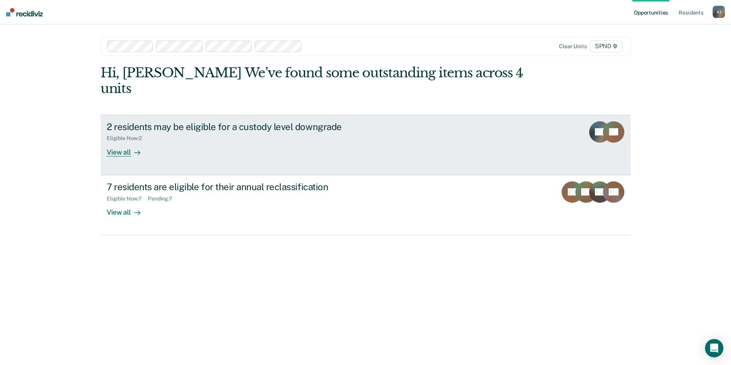 The image size is (731, 365). Describe the element at coordinates (127, 138) in the screenshot. I see `div: Eligible Now : 2` at that location.